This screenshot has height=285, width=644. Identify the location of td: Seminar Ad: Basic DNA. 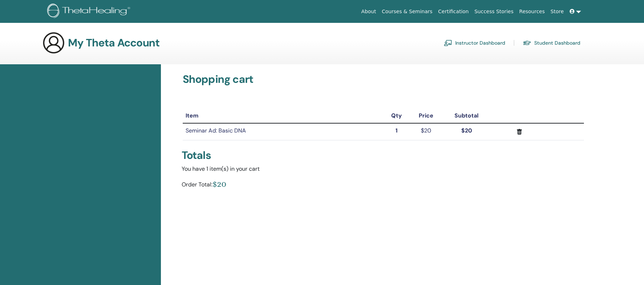
(283, 132).